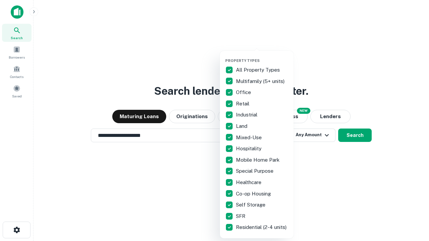 The image size is (429, 241). I want to click on div: Chat Widget, so click(412, 204).